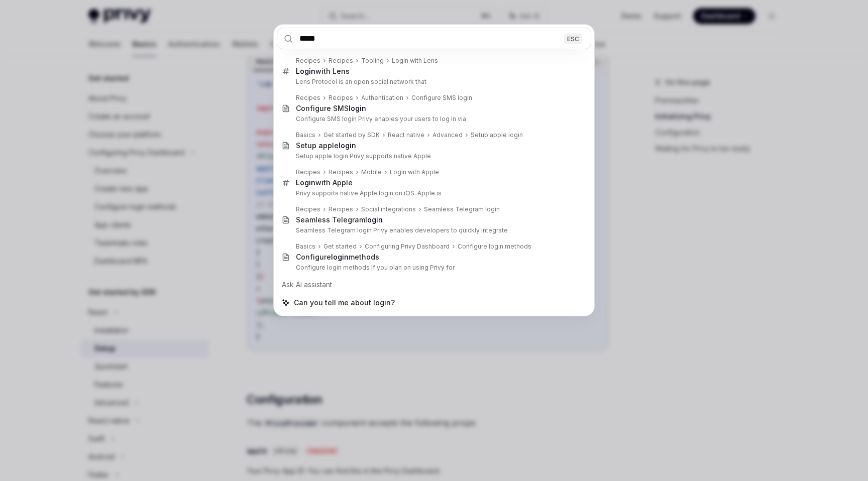 Image resolution: width=868 pixels, height=481 pixels. I want to click on div: Authentication, so click(382, 98).